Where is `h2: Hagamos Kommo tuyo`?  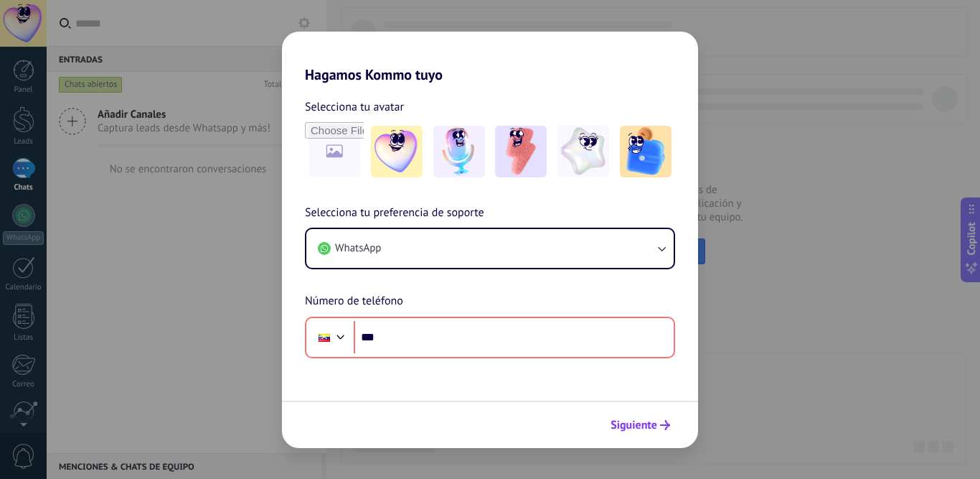
h2: Hagamos Kommo tuyo is located at coordinates (490, 57).